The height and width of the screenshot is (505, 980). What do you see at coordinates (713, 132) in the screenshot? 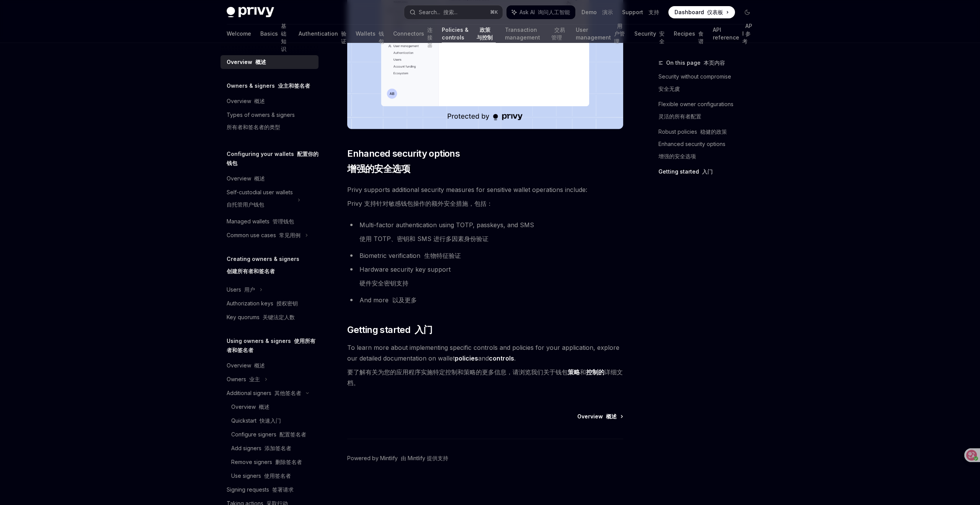
I see `font: 稳健的政策` at bounding box center [713, 132].